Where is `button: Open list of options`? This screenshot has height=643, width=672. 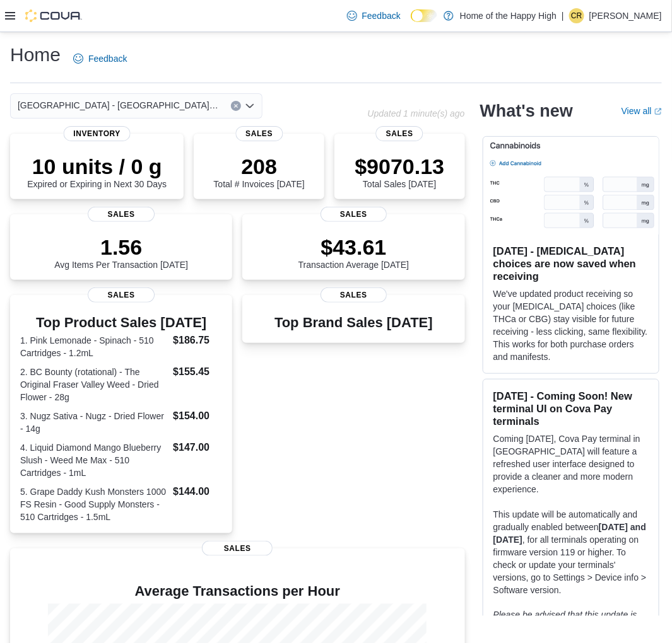
button: Open list of options is located at coordinates (250, 106).